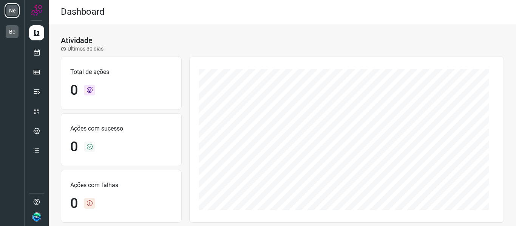  I want to click on img: 47c40af94961a9f83d4b05d5585d06bd.jpg, so click(37, 217).